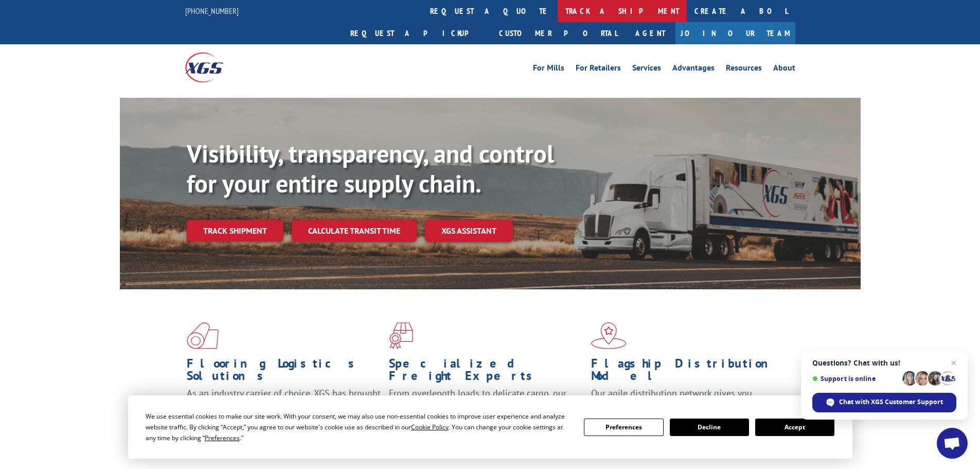  What do you see at coordinates (549, 70) in the screenshot?
I see `a: For Mills` at bounding box center [549, 70].